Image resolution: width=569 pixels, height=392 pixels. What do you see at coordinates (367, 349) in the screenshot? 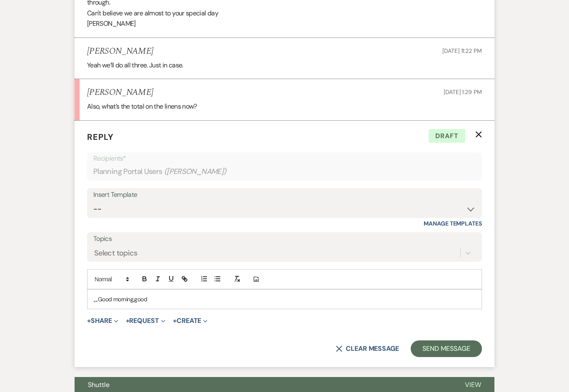
I see `button: Clear message` at bounding box center [367, 349].